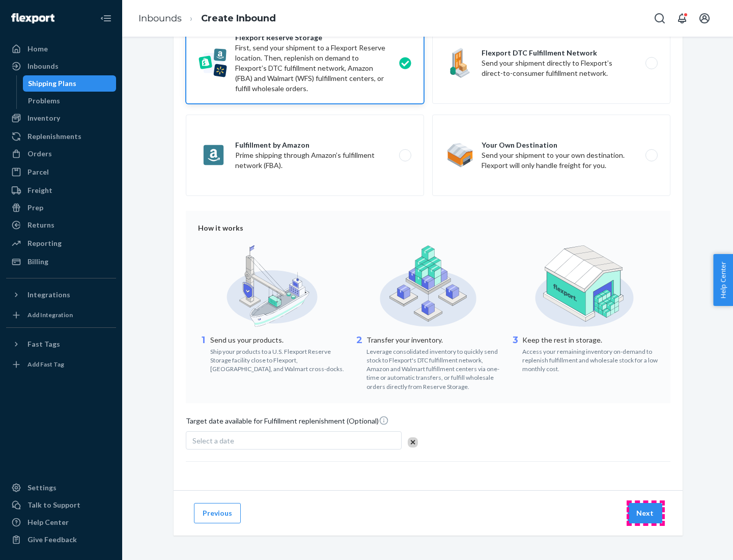 The height and width of the screenshot is (560, 733). What do you see at coordinates (207, 19) in the screenshot?
I see `ol: breadcrumbs` at bounding box center [207, 19].